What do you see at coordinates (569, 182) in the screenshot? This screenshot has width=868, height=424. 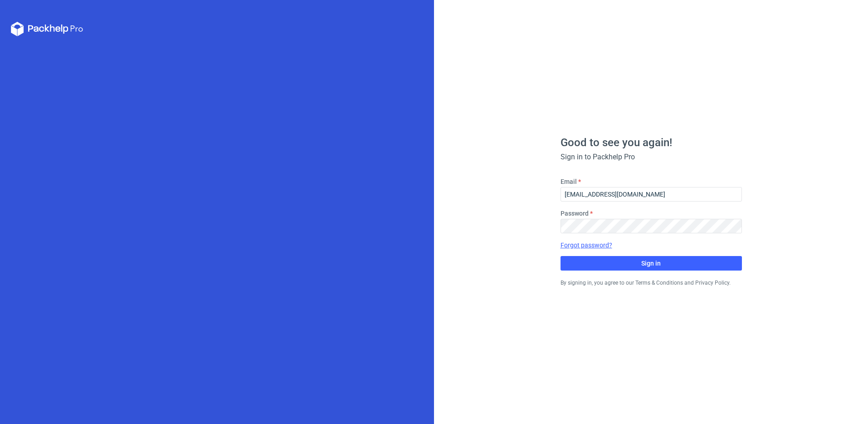 I see `label: Email` at bounding box center [569, 182].